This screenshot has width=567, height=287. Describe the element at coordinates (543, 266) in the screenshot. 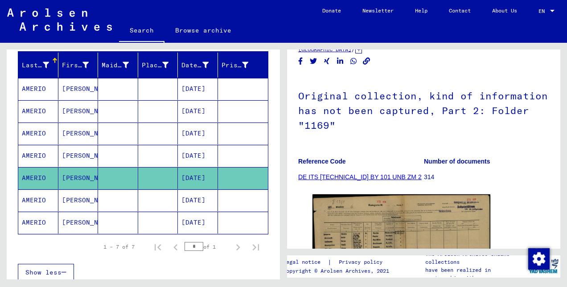

I see `img: yv_logo.png` at that location.